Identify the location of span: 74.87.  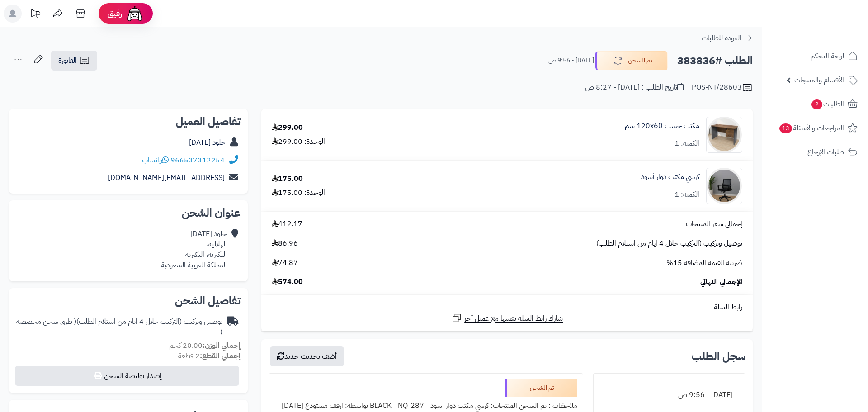
(284, 263).